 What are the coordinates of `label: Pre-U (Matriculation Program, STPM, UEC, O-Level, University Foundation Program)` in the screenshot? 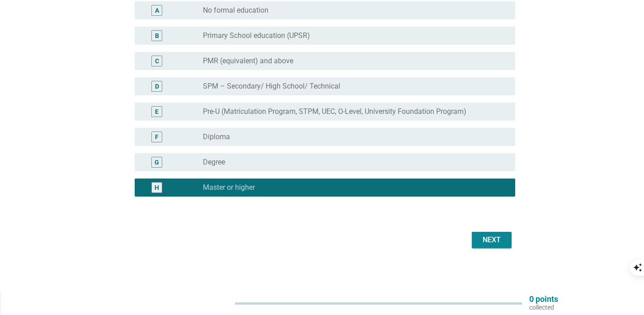 It's located at (334, 112).